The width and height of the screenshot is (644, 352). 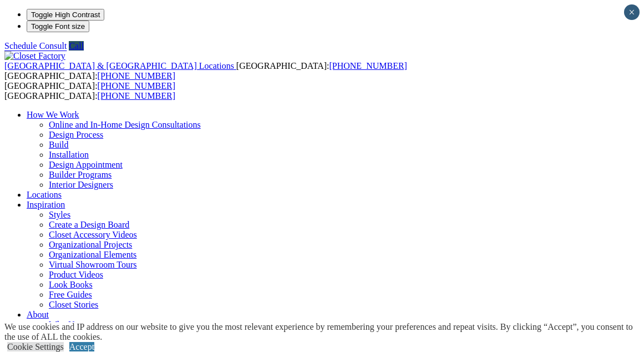 What do you see at coordinates (89, 224) in the screenshot?
I see `a: Create a Design Board` at bounding box center [89, 224].